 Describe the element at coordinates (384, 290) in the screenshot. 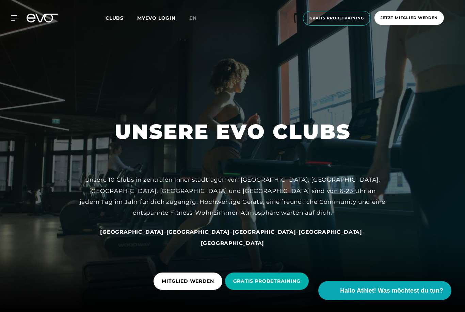

I see `button: Hallo Athlet! Was möchtest du tun?` at that location.